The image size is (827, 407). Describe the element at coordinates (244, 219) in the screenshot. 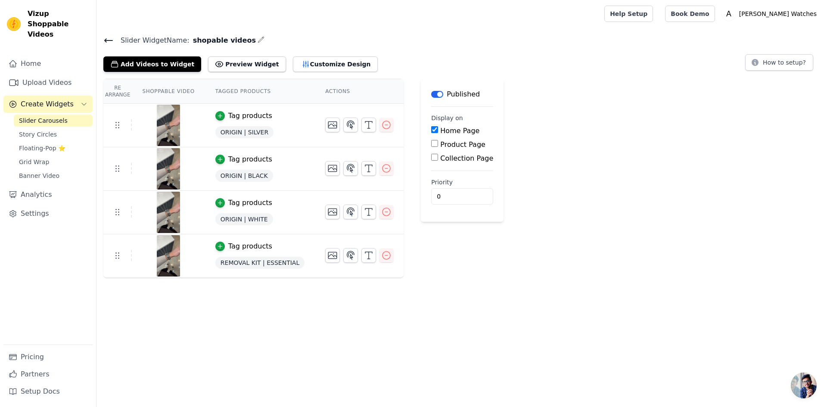

I see `span: ORIGIN | WHITE` at that location.